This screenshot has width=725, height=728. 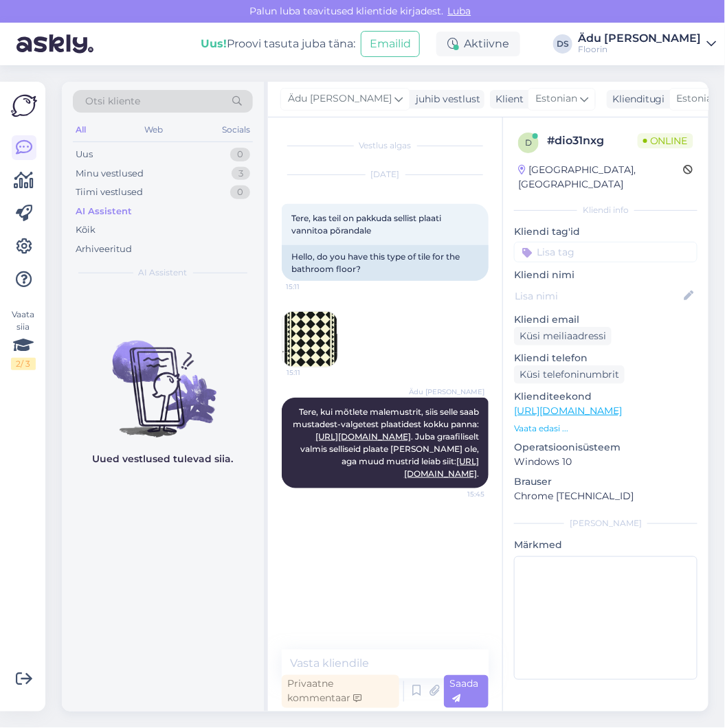 I want to click on span: 15:45, so click(x=458, y=493).